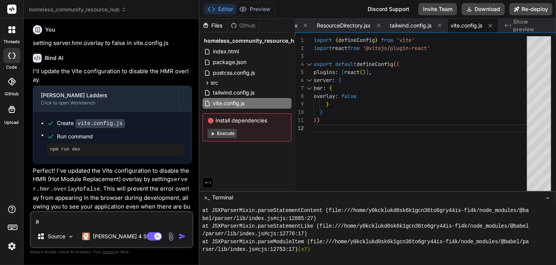 Image resolution: width=556 pixels, height=265 pixels. Describe the element at coordinates (220, 9) in the screenshot. I see `button: Editor` at that location.